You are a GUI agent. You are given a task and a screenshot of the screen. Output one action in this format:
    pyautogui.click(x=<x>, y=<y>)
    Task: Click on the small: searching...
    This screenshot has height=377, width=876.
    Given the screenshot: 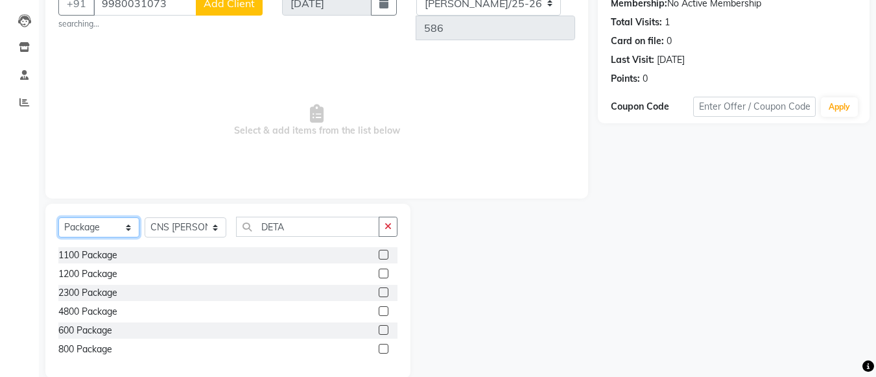 What is the action you would take?
    pyautogui.click(x=160, y=24)
    